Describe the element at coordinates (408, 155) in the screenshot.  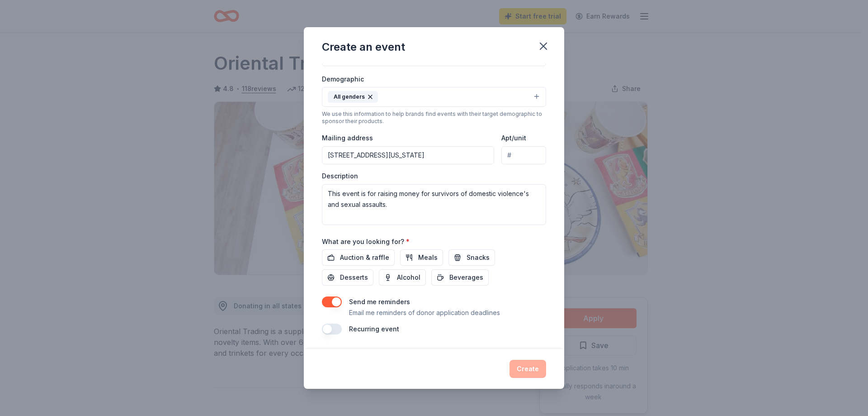
I see `input: Enter a US address` at that location.